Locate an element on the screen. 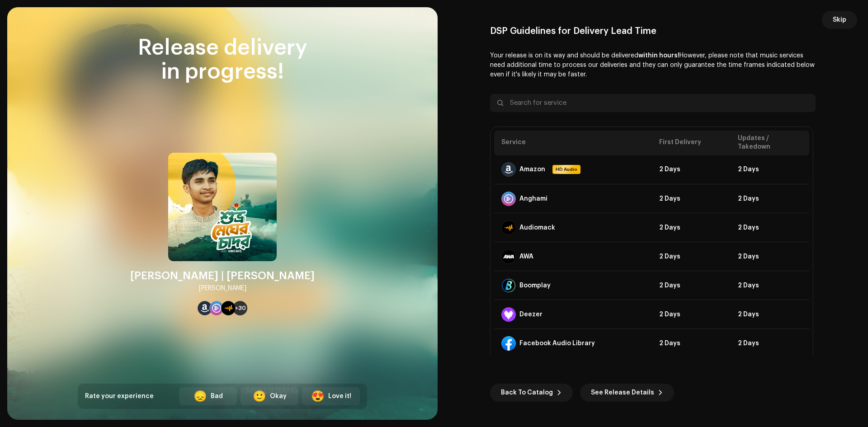 The width and height of the screenshot is (868, 427). span: +30 is located at coordinates (240, 308).